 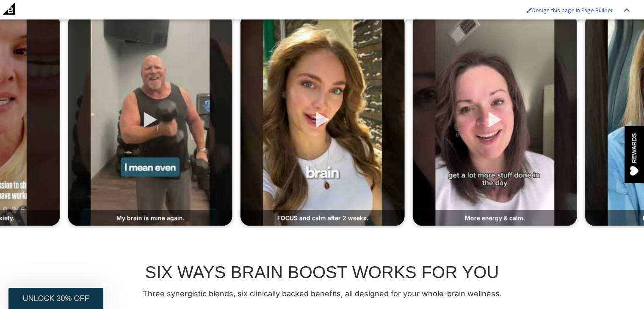 I want to click on div: More energy & calm., so click(x=495, y=218).